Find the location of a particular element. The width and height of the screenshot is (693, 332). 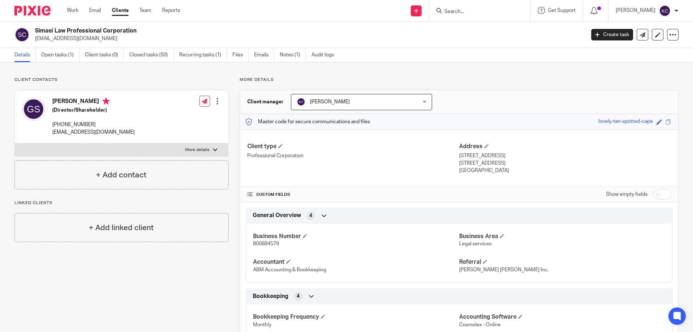

h4: + Add contact is located at coordinates (121, 175).